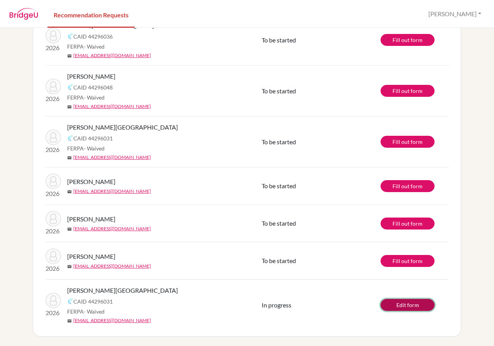  Describe the element at coordinates (53, 256) in the screenshot. I see `img: Simon, Tomas` at that location.